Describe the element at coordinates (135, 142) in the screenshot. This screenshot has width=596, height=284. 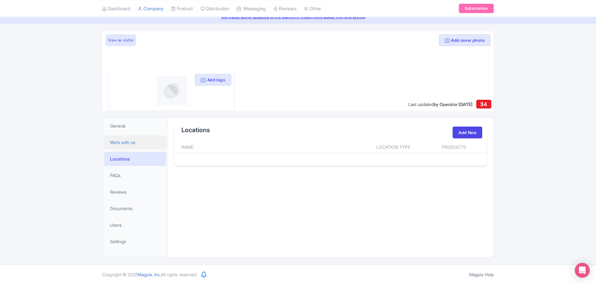
I see `a: Work with us` at that location.